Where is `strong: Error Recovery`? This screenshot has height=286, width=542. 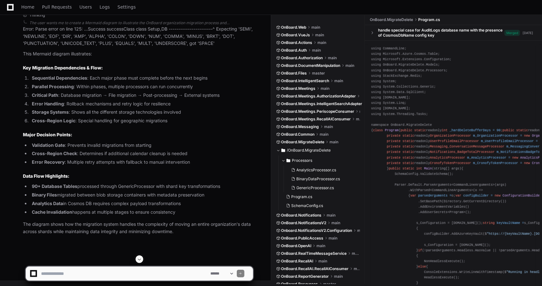
strong: Error Recovery is located at coordinates (48, 162).